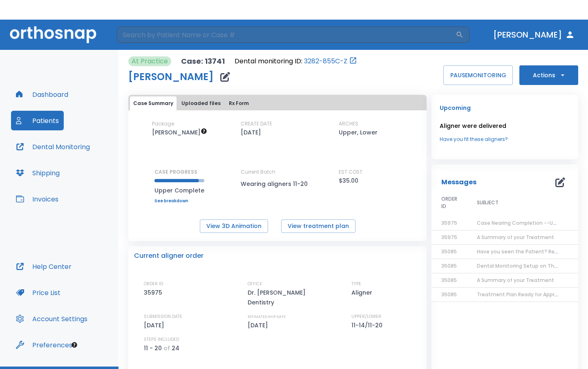 This screenshot has height=369, width=588. What do you see at coordinates (52, 147) in the screenshot?
I see `button: Dental Monitoring` at bounding box center [52, 147].